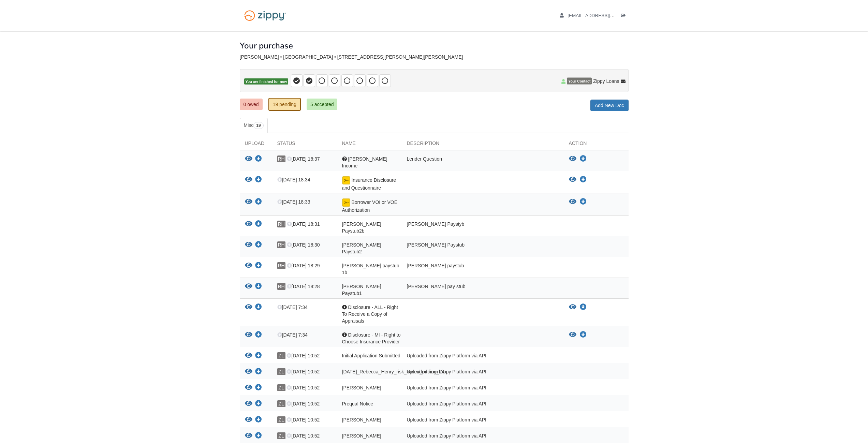  What do you see at coordinates (253, 125) in the screenshot?
I see `a: Misc` at bounding box center [253, 125].